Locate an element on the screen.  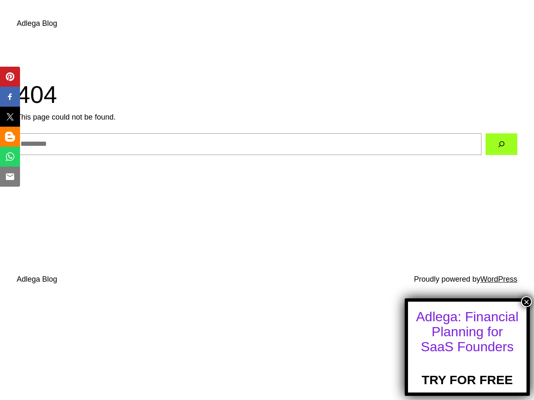
button: Search is located at coordinates (501, 144).